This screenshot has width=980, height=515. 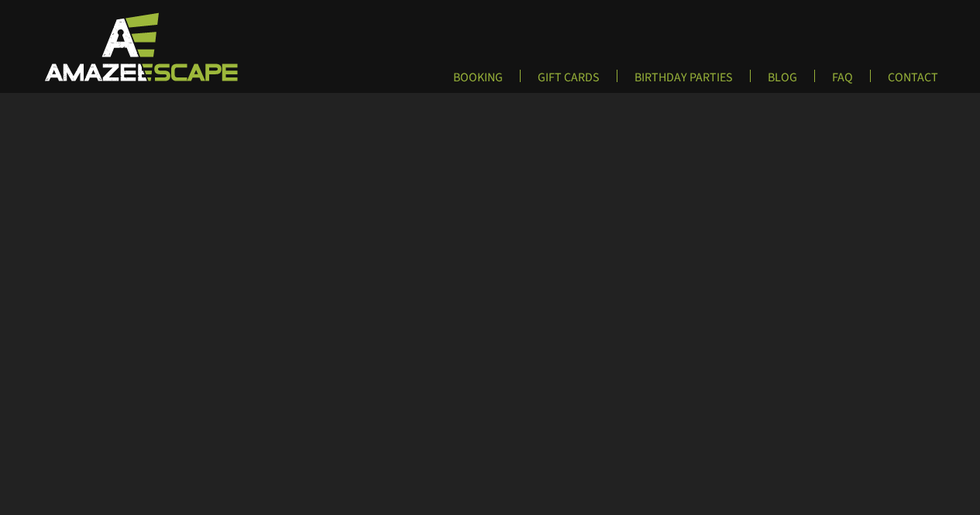 I want to click on a: GIFT CARDS, so click(x=569, y=82).